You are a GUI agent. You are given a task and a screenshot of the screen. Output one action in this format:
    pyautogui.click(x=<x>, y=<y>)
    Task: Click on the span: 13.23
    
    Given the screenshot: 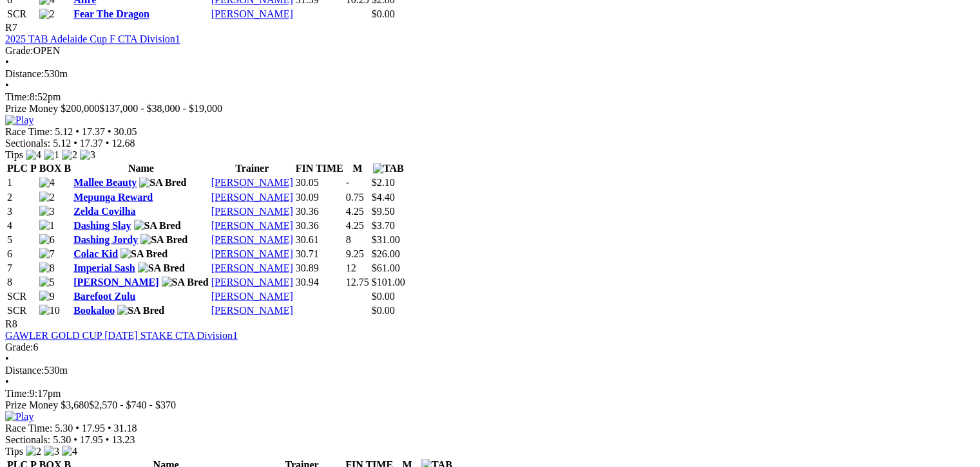 What is the action you would take?
    pyautogui.click(x=123, y=439)
    